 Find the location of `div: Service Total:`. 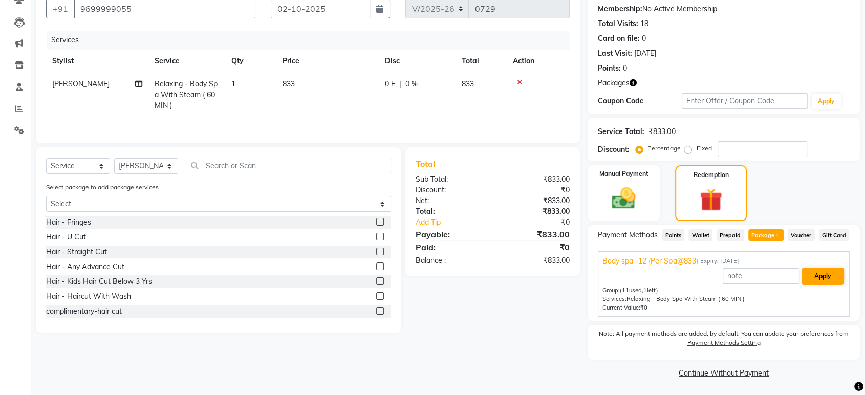

div: Service Total: is located at coordinates (621, 132).